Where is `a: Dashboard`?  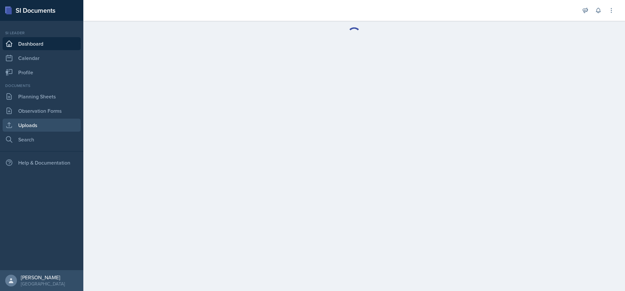 a: Dashboard is located at coordinates (42, 44).